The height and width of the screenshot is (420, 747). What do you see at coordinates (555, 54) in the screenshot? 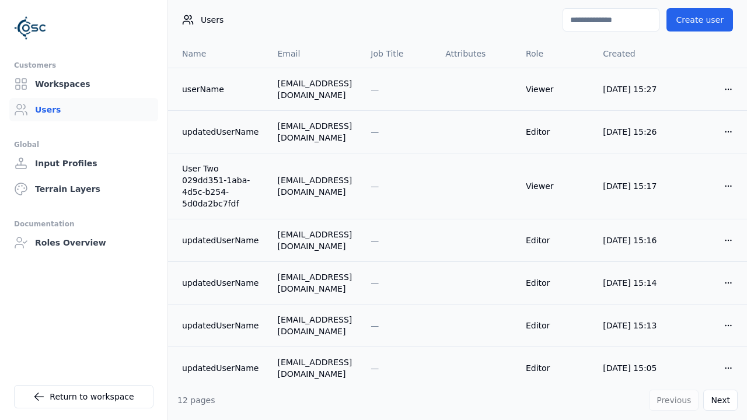
I see `th: Role` at bounding box center [555, 54].